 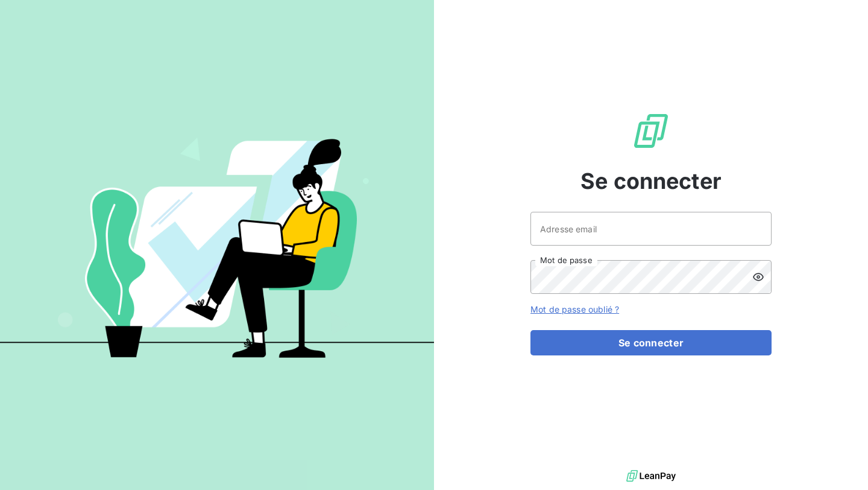 I want to click on button: Se connecter, so click(x=651, y=343).